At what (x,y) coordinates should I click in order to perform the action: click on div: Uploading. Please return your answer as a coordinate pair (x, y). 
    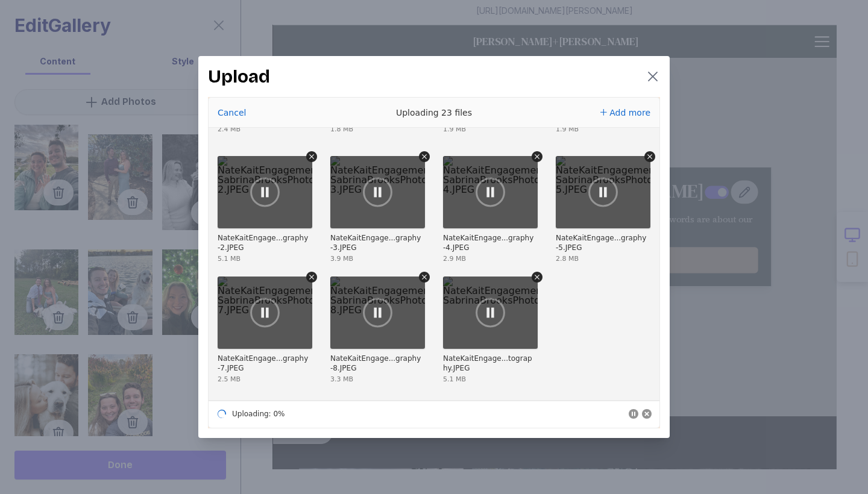
    Looking at the image, I should click on (248, 414).